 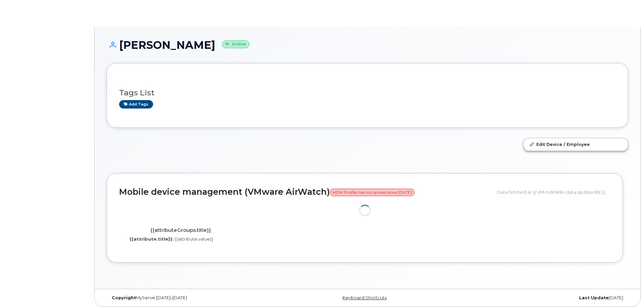 What do you see at coordinates (236, 44) in the screenshot?
I see `small: Active` at bounding box center [236, 44].